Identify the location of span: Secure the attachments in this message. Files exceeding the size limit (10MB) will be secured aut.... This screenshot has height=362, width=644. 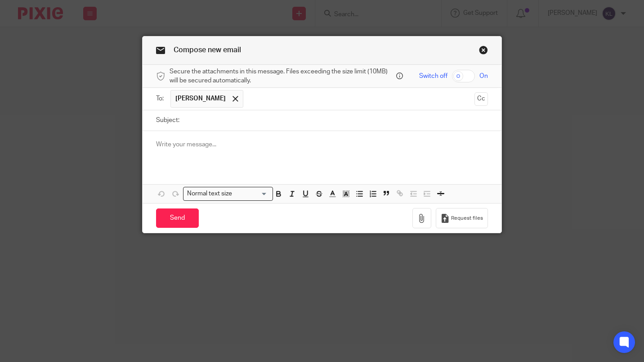
(281, 76).